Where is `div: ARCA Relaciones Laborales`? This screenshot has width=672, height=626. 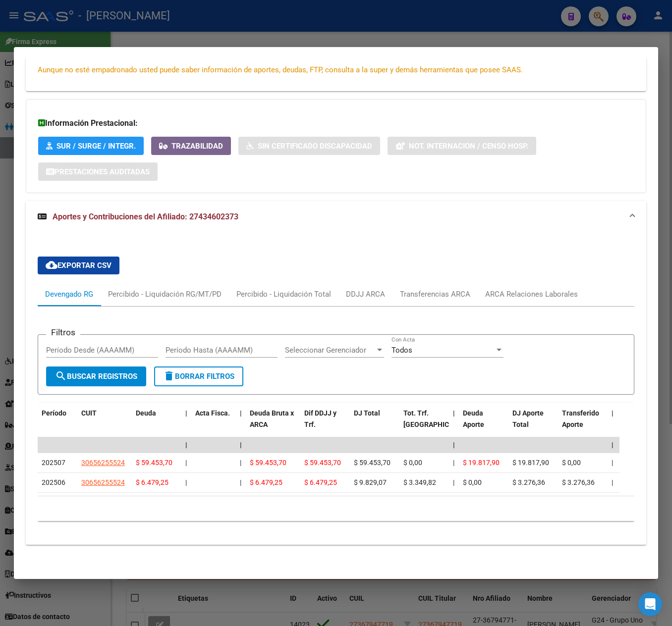 div: ARCA Relaciones Laborales is located at coordinates (531, 294).